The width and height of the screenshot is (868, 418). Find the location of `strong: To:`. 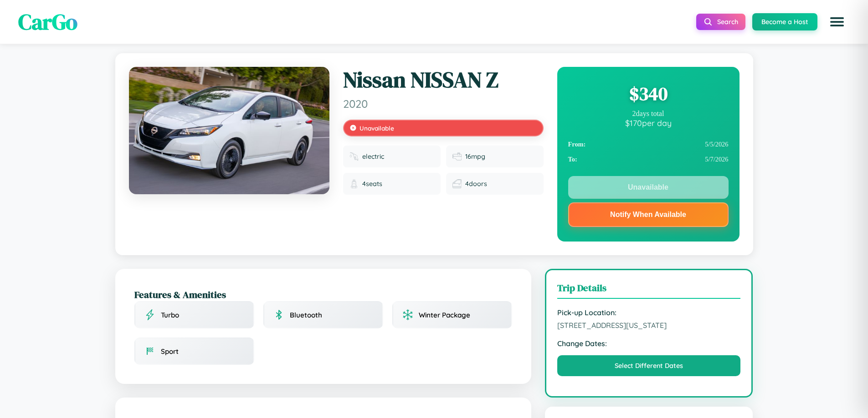

strong: To: is located at coordinates (572, 159).